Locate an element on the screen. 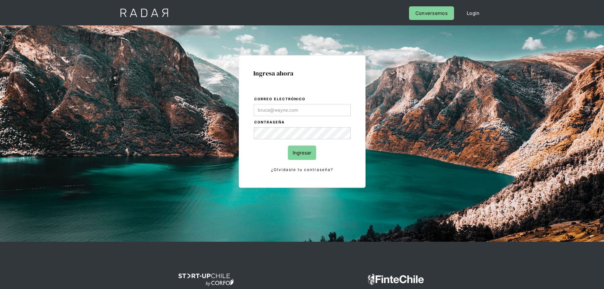 Image resolution: width=604 pixels, height=289 pixels. label: Contraseña is located at coordinates (302, 122).